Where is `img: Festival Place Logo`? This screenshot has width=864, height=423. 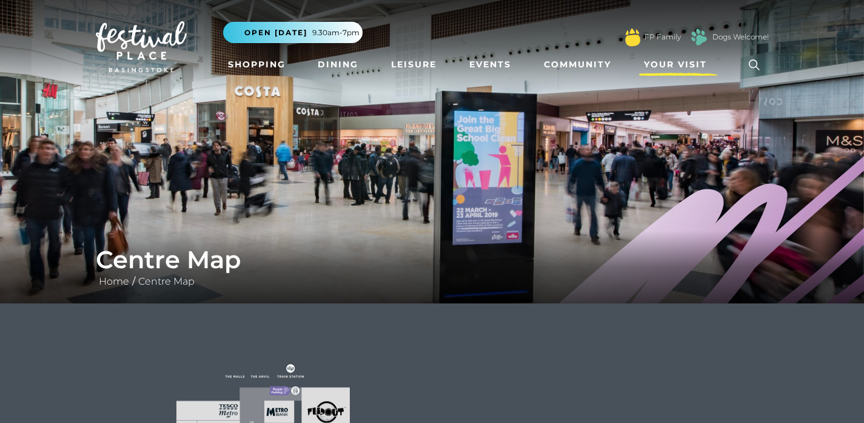 img: Festival Place Logo is located at coordinates (141, 47).